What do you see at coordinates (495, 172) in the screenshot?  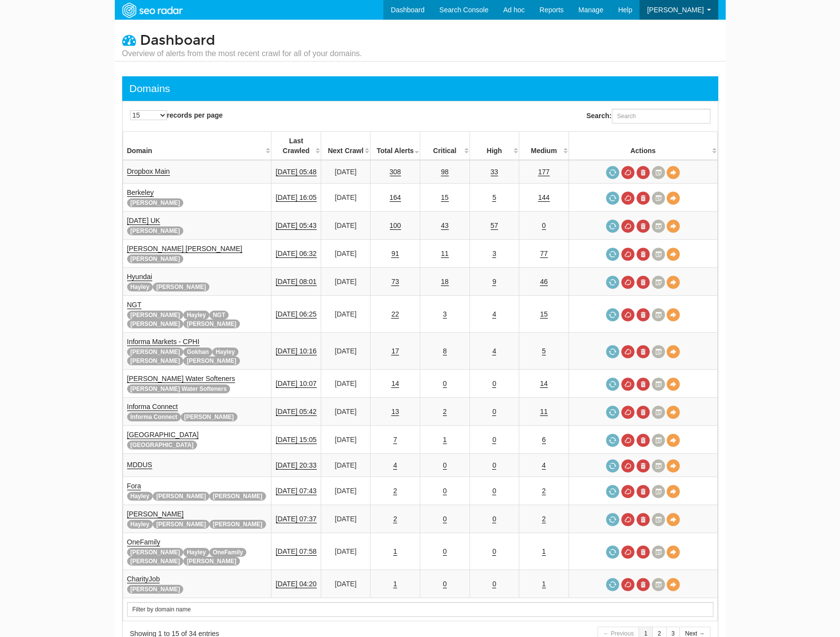 I see `a: 33` at bounding box center [495, 172].